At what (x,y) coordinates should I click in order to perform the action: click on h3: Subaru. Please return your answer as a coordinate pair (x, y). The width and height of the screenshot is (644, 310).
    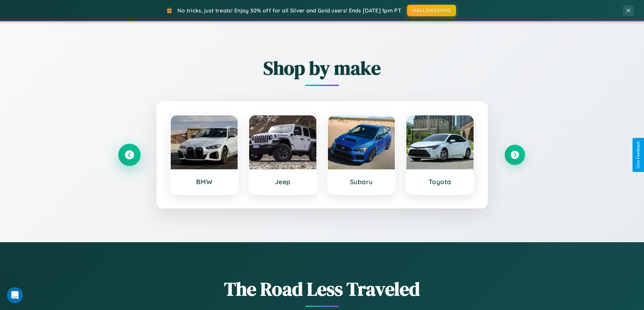
    Looking at the image, I should click on (361, 182).